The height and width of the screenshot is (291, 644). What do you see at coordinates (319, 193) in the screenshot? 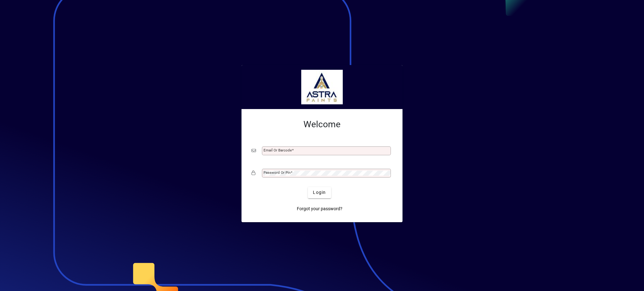
I see `button: Login` at bounding box center [319, 193].